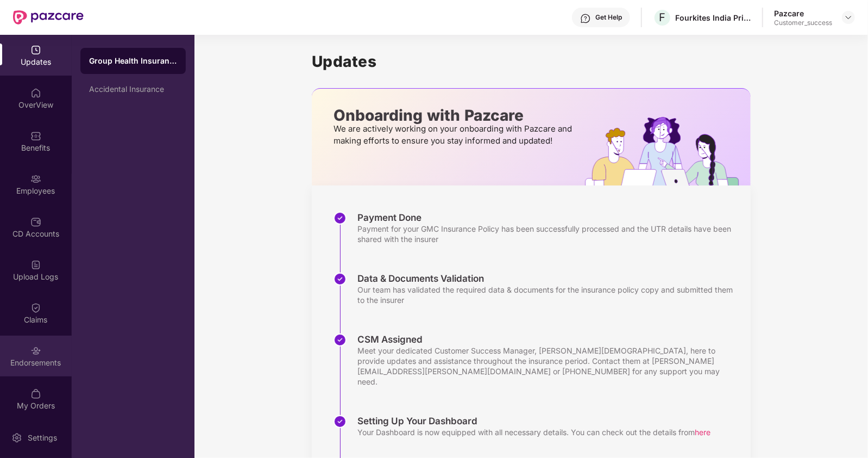 Image resolution: width=868 pixels, height=458 pixels. I want to click on img: New Pazcare Logo, so click(49, 18).